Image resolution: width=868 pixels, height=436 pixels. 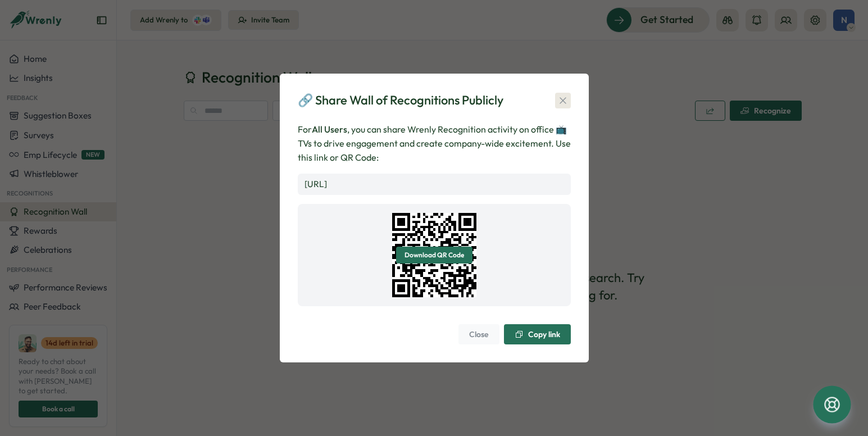 I want to click on span: All Users, so click(x=329, y=129).